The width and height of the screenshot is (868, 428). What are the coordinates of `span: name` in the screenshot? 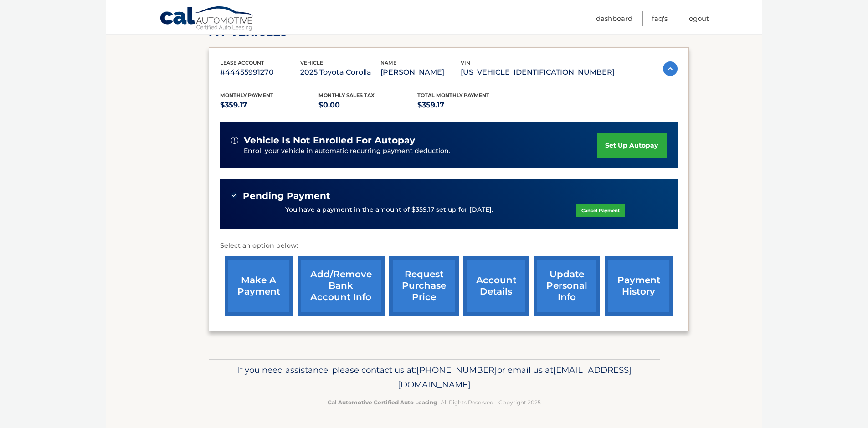 It's located at (388, 63).